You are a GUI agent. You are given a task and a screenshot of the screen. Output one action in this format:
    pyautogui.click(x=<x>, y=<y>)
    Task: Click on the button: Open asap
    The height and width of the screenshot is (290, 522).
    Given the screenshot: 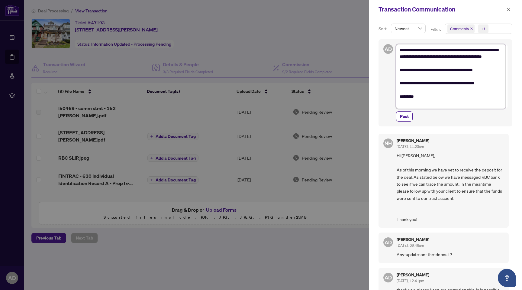 What is the action you would take?
    pyautogui.click(x=507, y=278)
    